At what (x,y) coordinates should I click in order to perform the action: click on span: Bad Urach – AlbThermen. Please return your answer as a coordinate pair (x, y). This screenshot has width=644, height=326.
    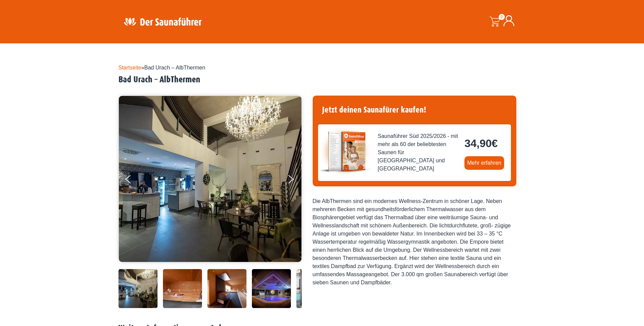
    Looking at the image, I should click on (175, 67).